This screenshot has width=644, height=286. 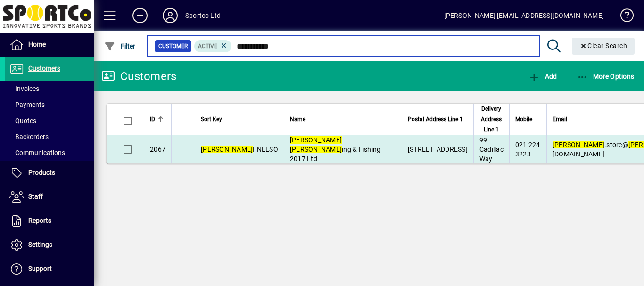 What do you see at coordinates (213, 46) in the screenshot?
I see `mat-chip: Activation Status: Active` at bounding box center [213, 46].